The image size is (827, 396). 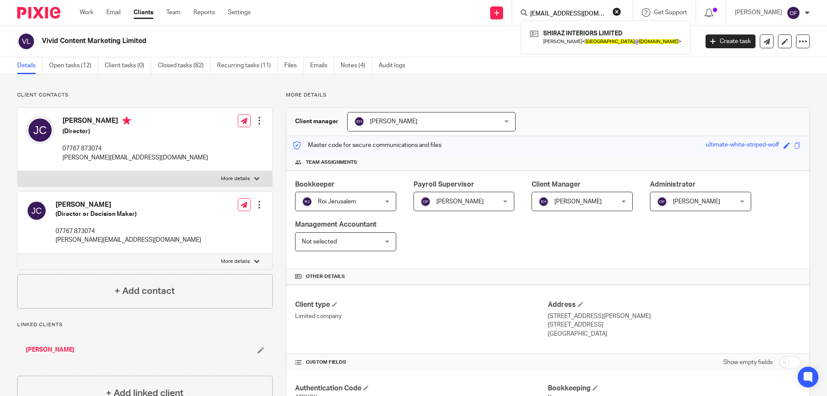 What do you see at coordinates (367, 145) in the screenshot?
I see `p: Master code for secure communications and files` at bounding box center [367, 145].